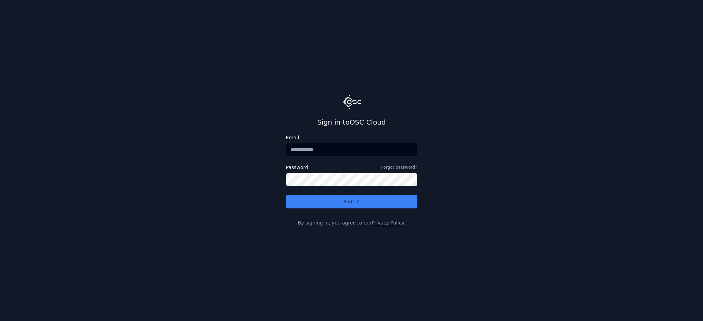 Image resolution: width=703 pixels, height=321 pixels. I want to click on label: Password, so click(297, 167).